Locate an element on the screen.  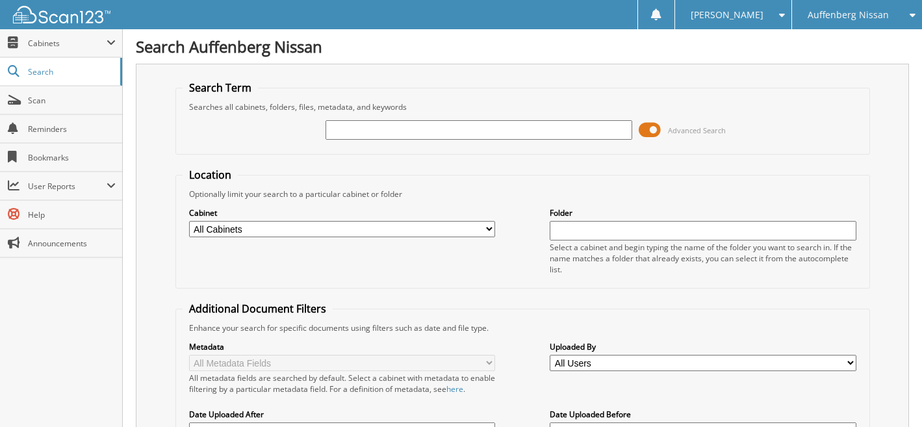
span: Scan is located at coordinates (71, 100).